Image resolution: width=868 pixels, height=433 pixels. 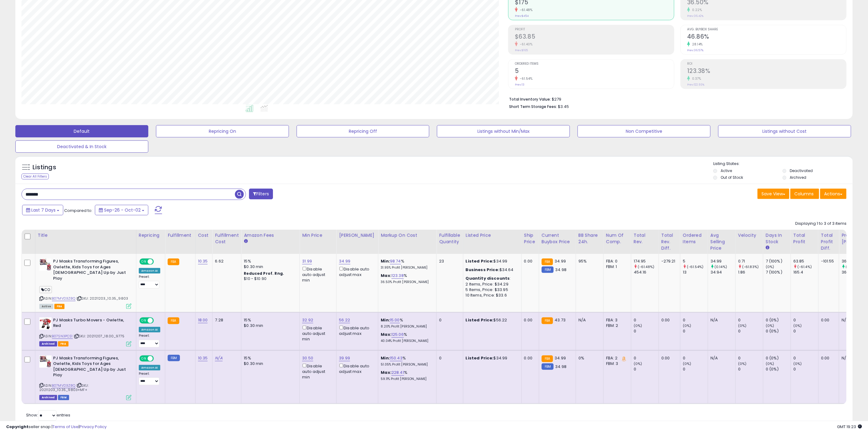 I want to click on small: Prev: 13, so click(x=519, y=85).